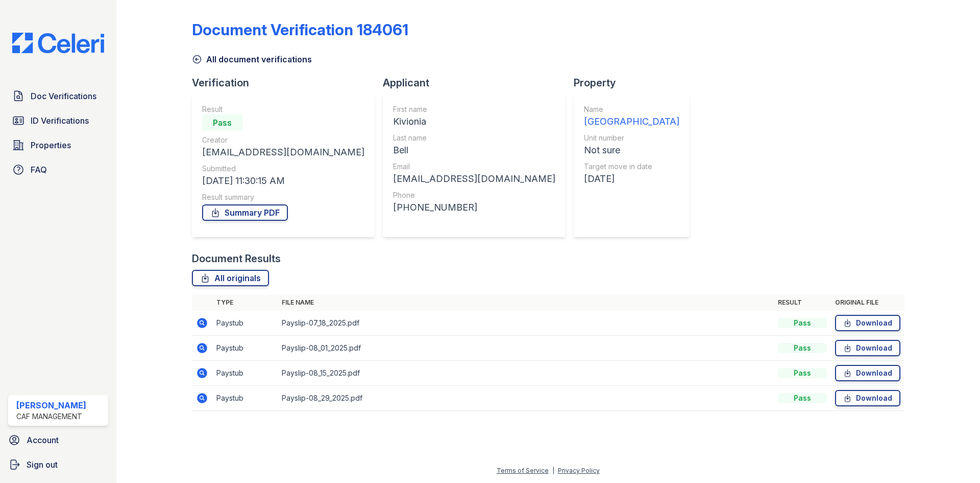 The height and width of the screenshot is (483, 980). I want to click on span: ID Verifications, so click(59, 121).